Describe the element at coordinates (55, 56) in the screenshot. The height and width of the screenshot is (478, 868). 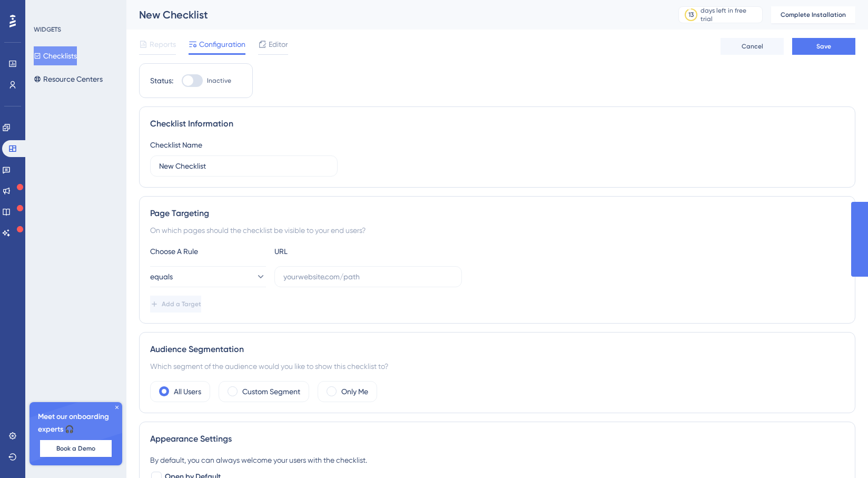
I see `button: Checklists` at that location.